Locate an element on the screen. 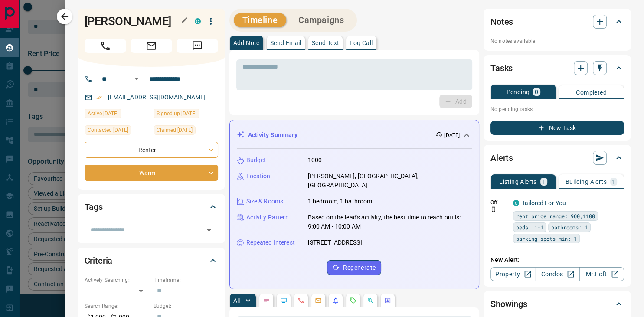  p: 0 is located at coordinates (537, 92).